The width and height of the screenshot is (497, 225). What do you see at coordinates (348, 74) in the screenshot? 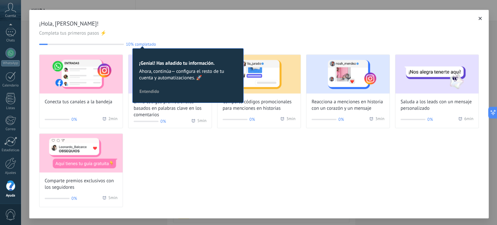
I see `img: React to story mentions with a heart and personalized message` at bounding box center [348, 74].